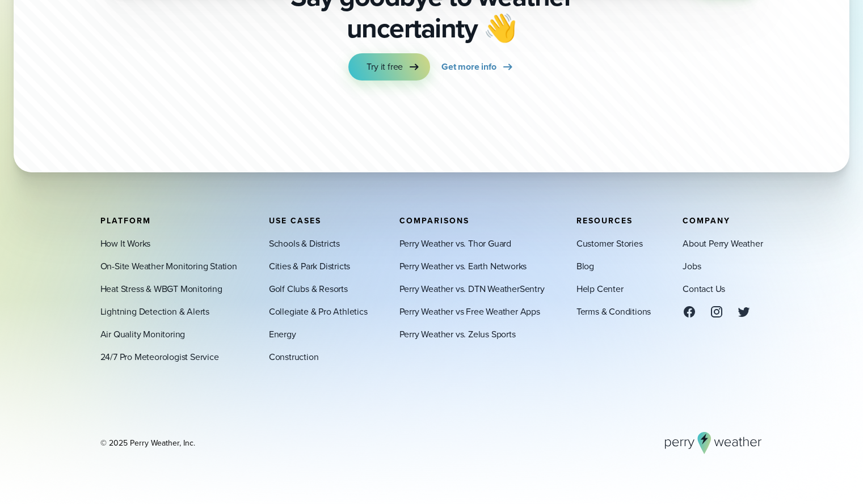 This screenshot has width=863, height=504. Describe the element at coordinates (169, 266) in the screenshot. I see `a: On-Site Weather Monitoring Station` at that location.